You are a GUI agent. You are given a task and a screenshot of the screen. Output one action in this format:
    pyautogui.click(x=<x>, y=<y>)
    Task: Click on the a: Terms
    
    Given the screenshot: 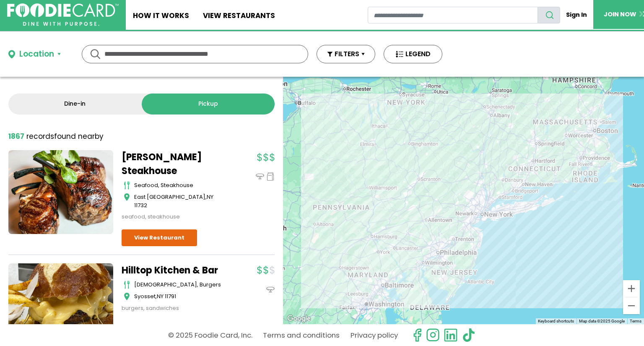 What is the action you would take?
    pyautogui.click(x=636, y=320)
    